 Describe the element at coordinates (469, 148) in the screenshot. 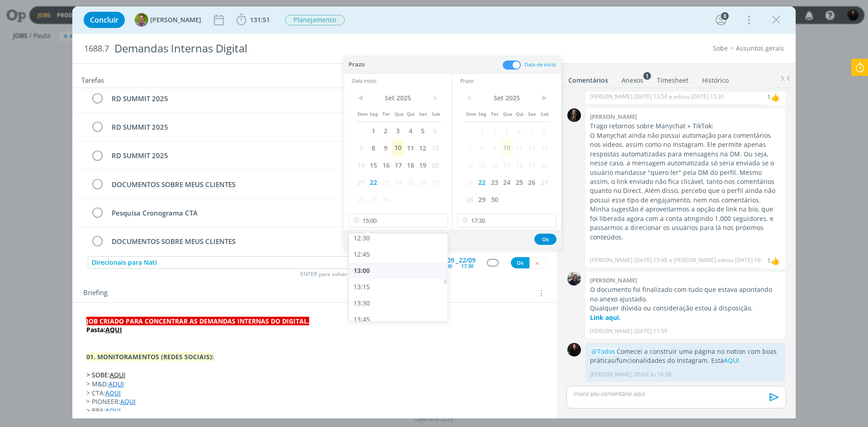

I see `span: 7` at that location.